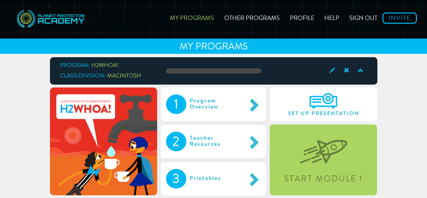 Image resolution: width=427 pixels, height=198 pixels. What do you see at coordinates (217, 104) in the screenshot?
I see `div: Program Overview` at bounding box center [217, 104].